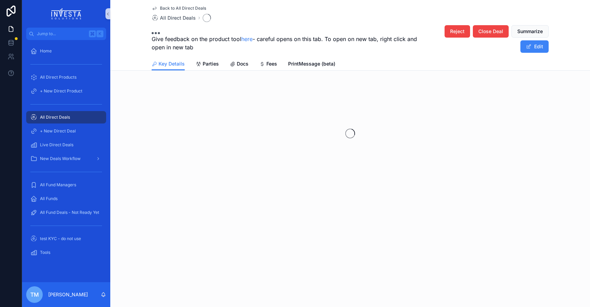 The width and height of the screenshot is (590, 307). What do you see at coordinates (58, 131) in the screenshot?
I see `span: + New Direct Deal` at bounding box center [58, 131].